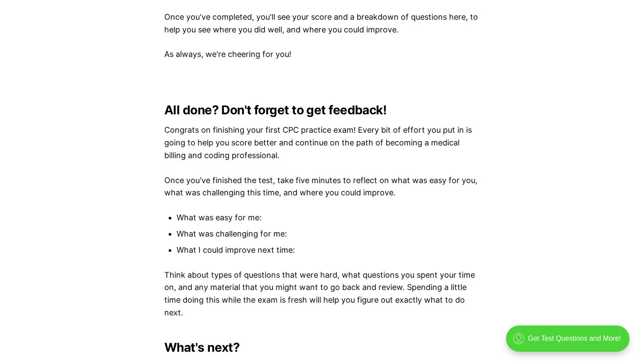 The image size is (644, 364). What do you see at coordinates (328, 218) in the screenshot?
I see `li: What was easy for me:` at bounding box center [328, 218].